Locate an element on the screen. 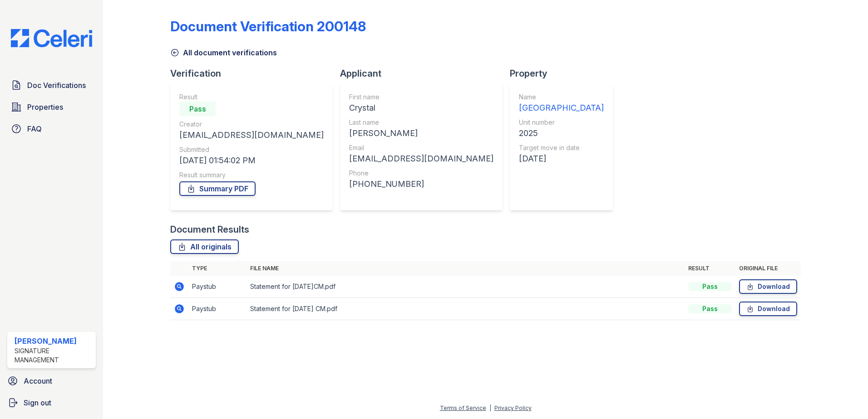 The image size is (868, 419). div: Result summary is located at coordinates (251, 175).